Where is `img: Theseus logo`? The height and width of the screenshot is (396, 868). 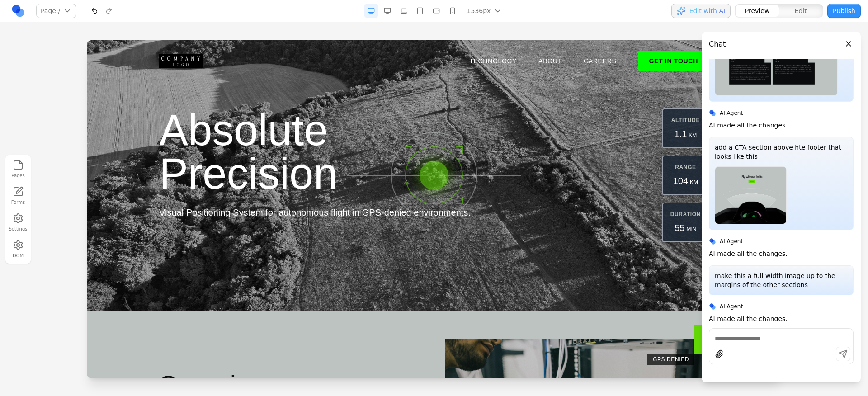
img: Theseus logo is located at coordinates (94, 21).